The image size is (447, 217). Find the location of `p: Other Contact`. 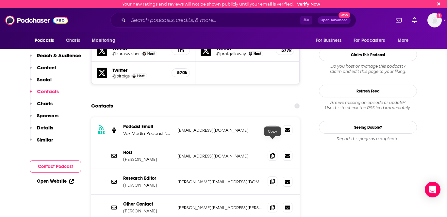

p: Other Contact is located at coordinates (148, 204).